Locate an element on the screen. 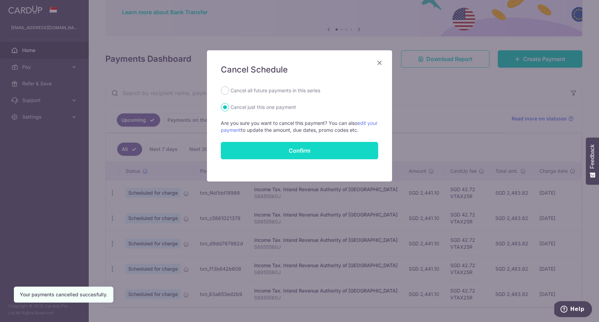 This screenshot has height=322, width=599. span: Feedback is located at coordinates (592, 156).